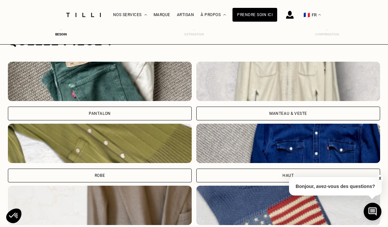 The height and width of the screenshot is (227, 388). What do you see at coordinates (83, 15) in the screenshot?
I see `a: Logo du service de couturière Tilli` at bounding box center [83, 15].